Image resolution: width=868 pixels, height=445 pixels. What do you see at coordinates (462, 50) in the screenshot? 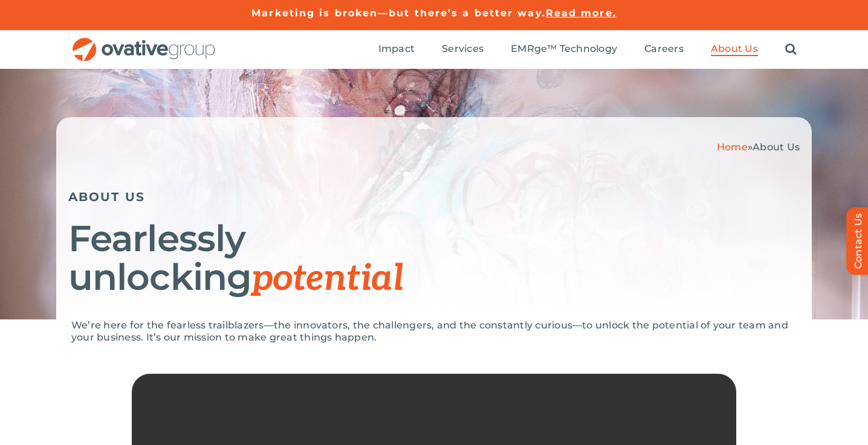
I see `a: Services` at bounding box center [462, 50].